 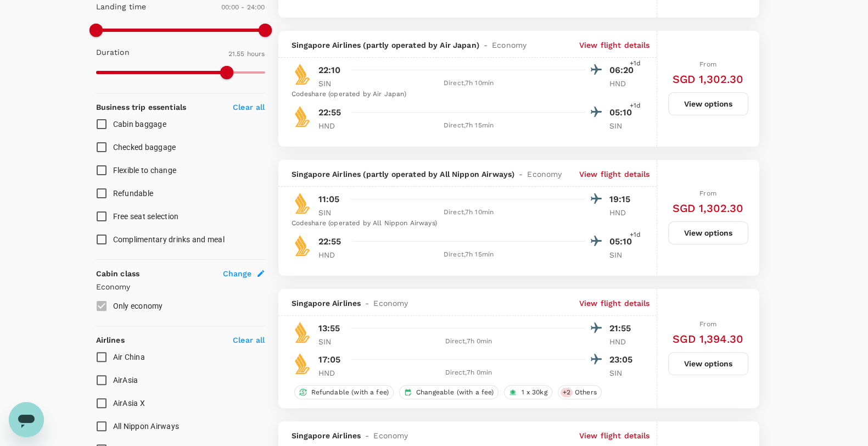 I want to click on p: Landing time, so click(x=121, y=7).